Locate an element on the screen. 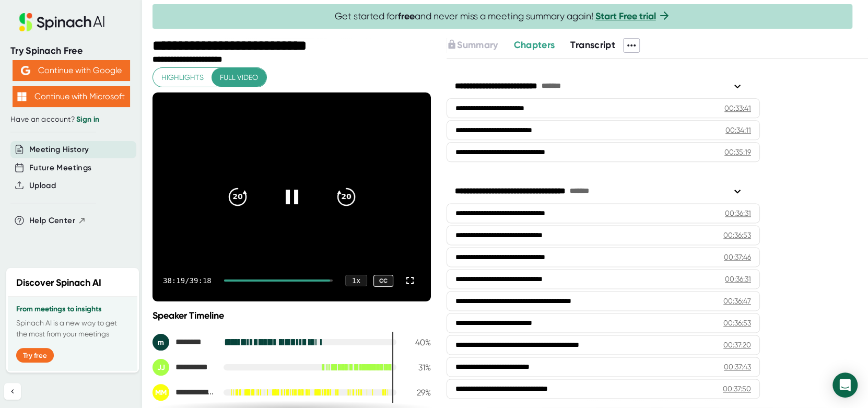 The image size is (868, 408). div: 00:34:11 is located at coordinates (738, 130).